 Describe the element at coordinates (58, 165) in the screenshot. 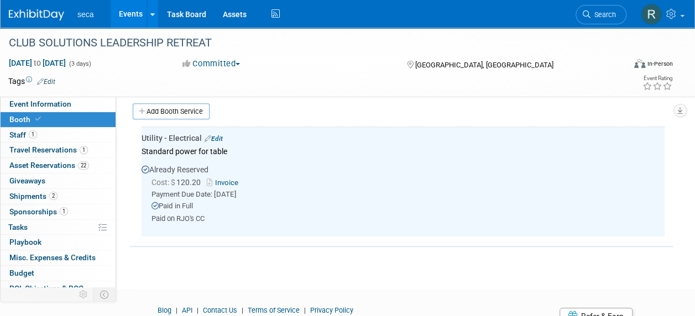

I see `a: Asset Reservations22` at that location.